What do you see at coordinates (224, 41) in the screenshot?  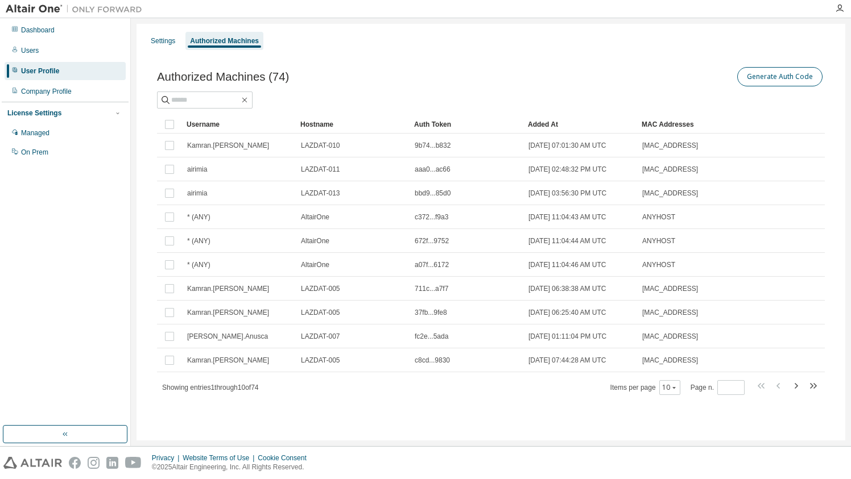 I see `div: Authorized Machines` at bounding box center [224, 41].